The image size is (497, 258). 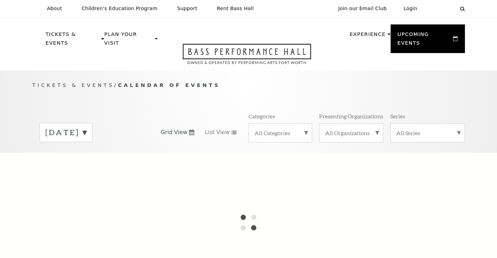 What do you see at coordinates (351, 133) in the screenshot?
I see `label: All Organizations` at bounding box center [351, 133].